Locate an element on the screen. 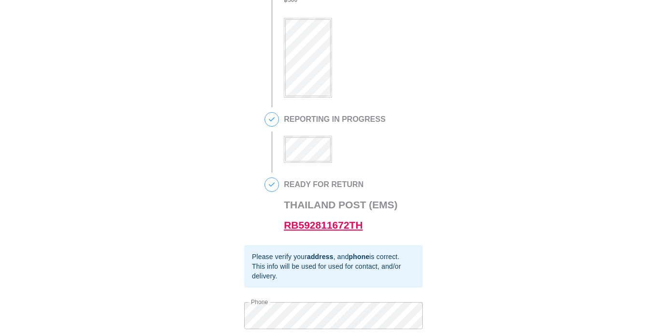  h2: READY FOR RETURN is located at coordinates (341, 184).